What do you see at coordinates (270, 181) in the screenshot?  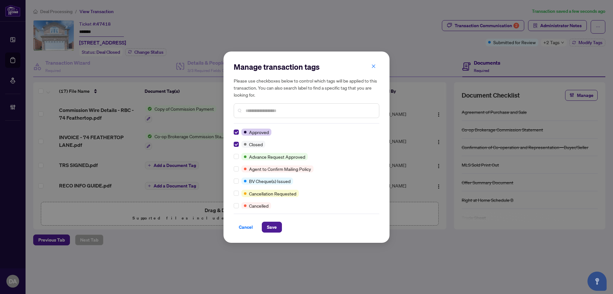 I see `span: BV Cheque(s) Issued` at bounding box center [270, 181].